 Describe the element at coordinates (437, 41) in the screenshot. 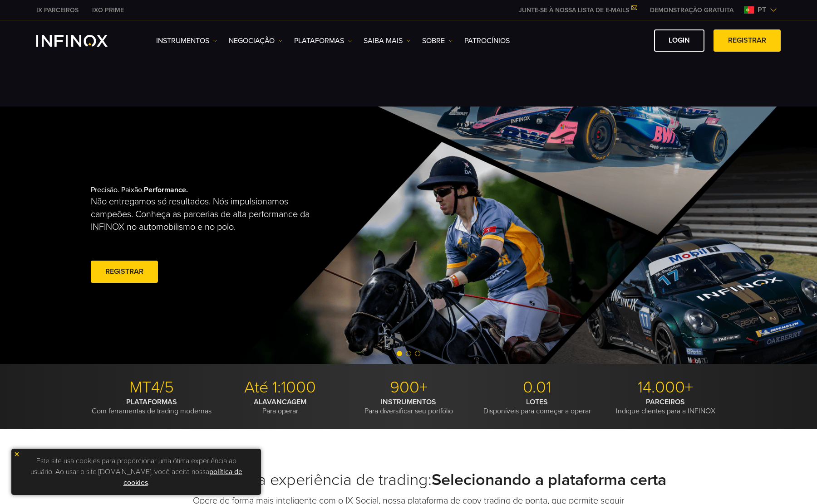

I see `a: SOBRE` at that location.